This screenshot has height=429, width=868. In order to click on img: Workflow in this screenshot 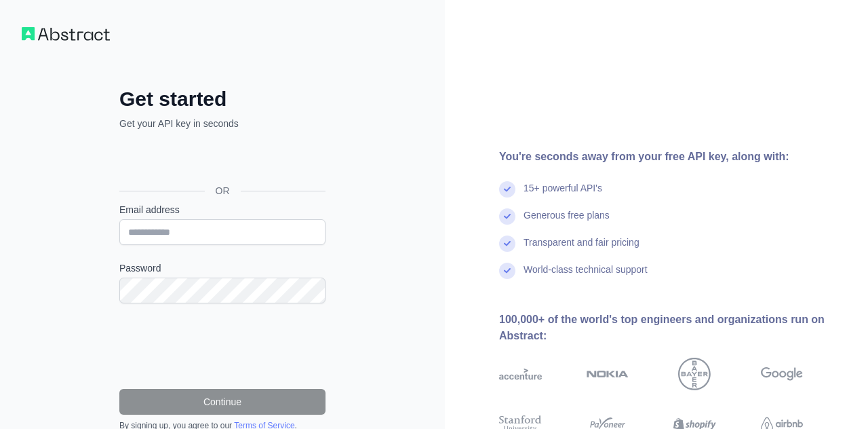, I will do `click(66, 34)`.